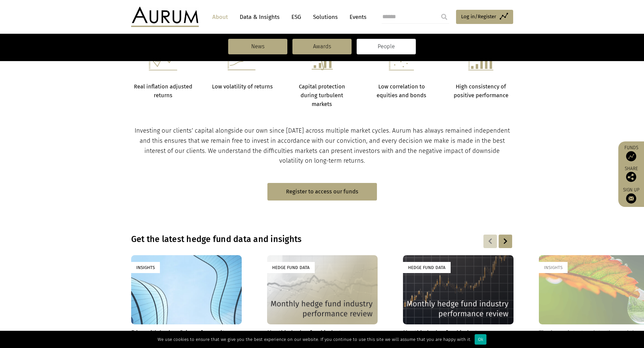 Image resolution: width=644 pixels, height=348 pixels. Describe the element at coordinates (163, 91) in the screenshot. I see `strong: Real inflation adjusted returns` at that location.